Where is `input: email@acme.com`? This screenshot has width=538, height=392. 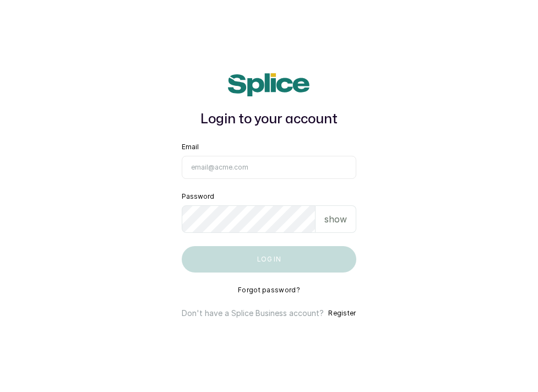 input: email@acme.com is located at coordinates (269, 167).